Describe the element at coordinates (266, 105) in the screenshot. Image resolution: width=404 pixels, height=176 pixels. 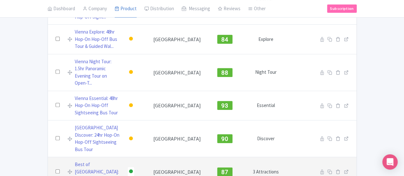
I see `td: Essential` at that location.